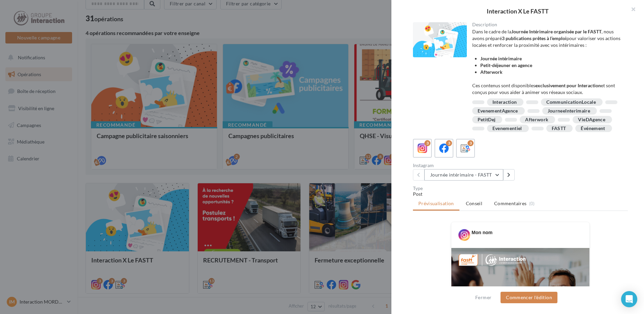 The height and width of the screenshot is (314, 644). I want to click on button: Fermer, so click(483, 297).